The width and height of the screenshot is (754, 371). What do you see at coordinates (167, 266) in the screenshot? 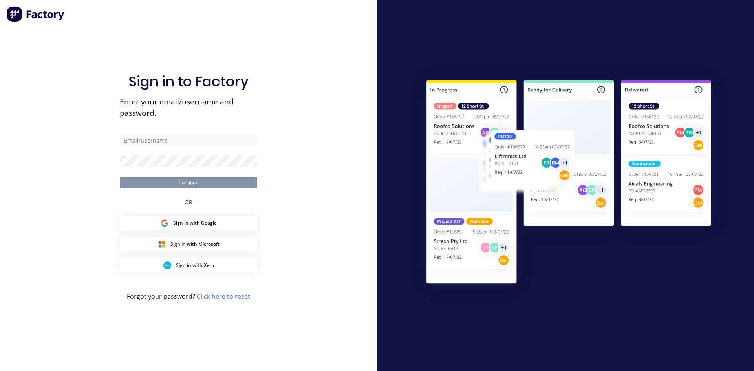
I see `img: Xero Sign in` at bounding box center [167, 266].